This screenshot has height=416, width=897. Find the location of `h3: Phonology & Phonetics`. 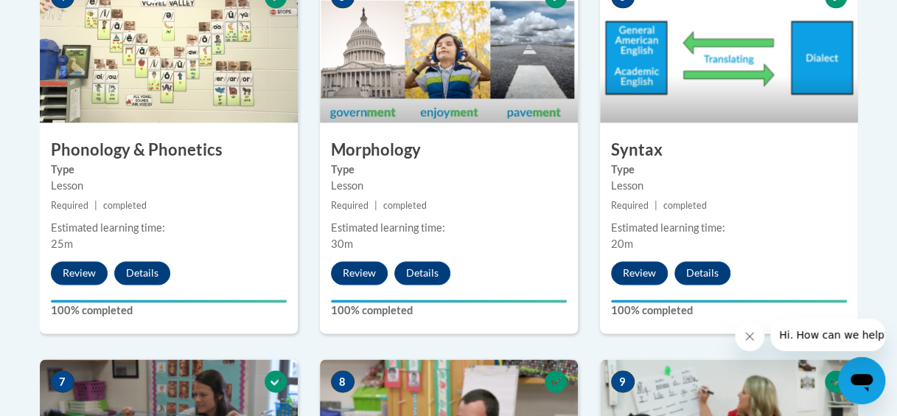

h3: Phonology & Phonetics is located at coordinates (169, 150).